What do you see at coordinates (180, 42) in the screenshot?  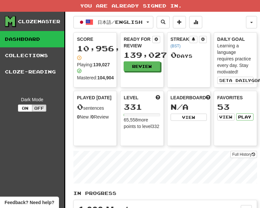 I see `div: Streak` at bounding box center [180, 42].